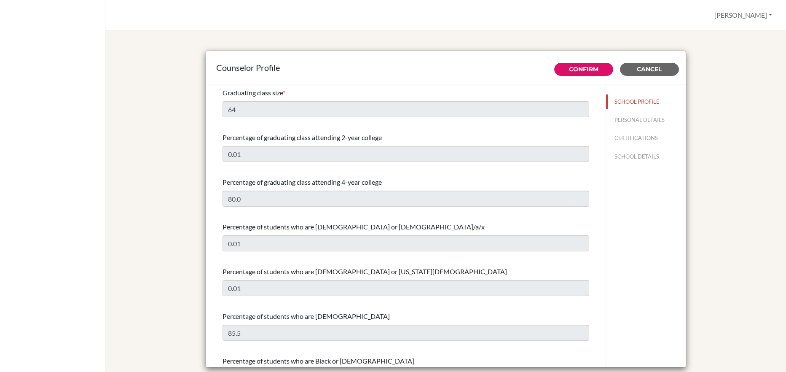 This screenshot has width=786, height=372. Describe the element at coordinates (302, 182) in the screenshot. I see `span: Percentage of graduating class attending 4-year college` at that location.